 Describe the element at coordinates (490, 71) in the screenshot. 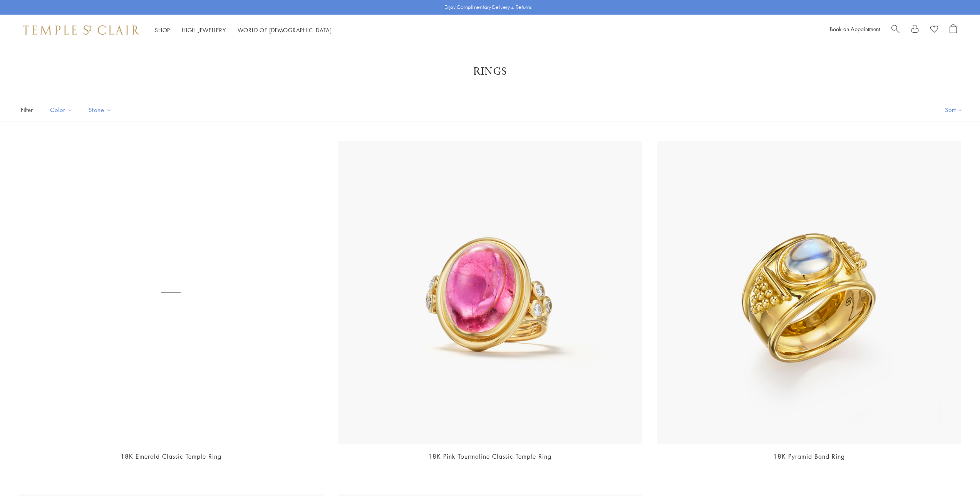

I see `h1: Rings` at that location.